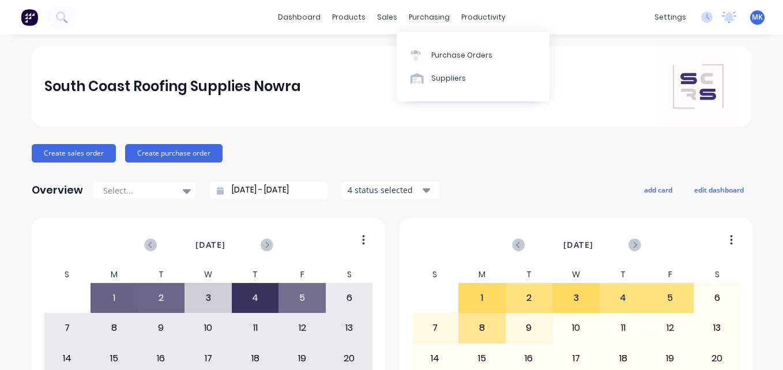 Image resolution: width=783 pixels, height=370 pixels. I want to click on button: 4 status selected, so click(390, 190).